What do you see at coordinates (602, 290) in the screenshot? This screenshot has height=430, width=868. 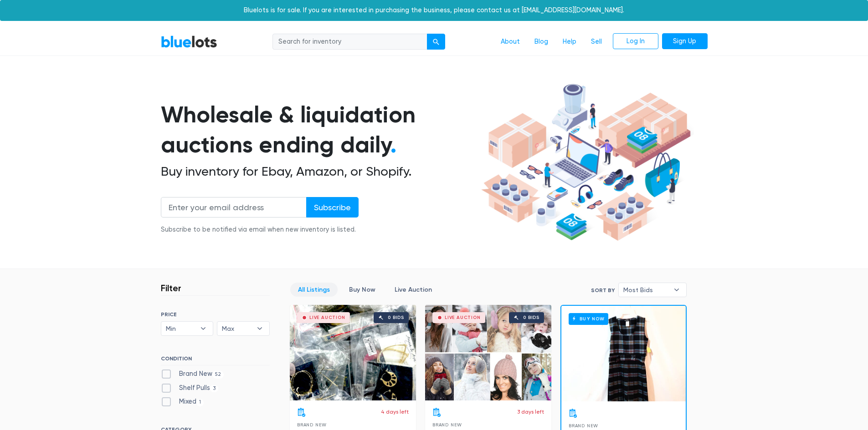 I see `label: Sort By` at bounding box center [602, 290].